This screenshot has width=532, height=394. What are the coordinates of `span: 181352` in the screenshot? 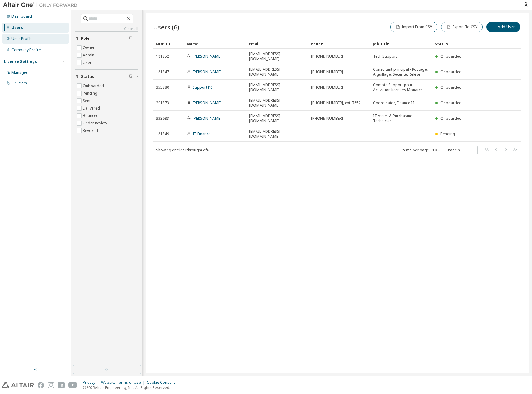 It's located at (162, 57).